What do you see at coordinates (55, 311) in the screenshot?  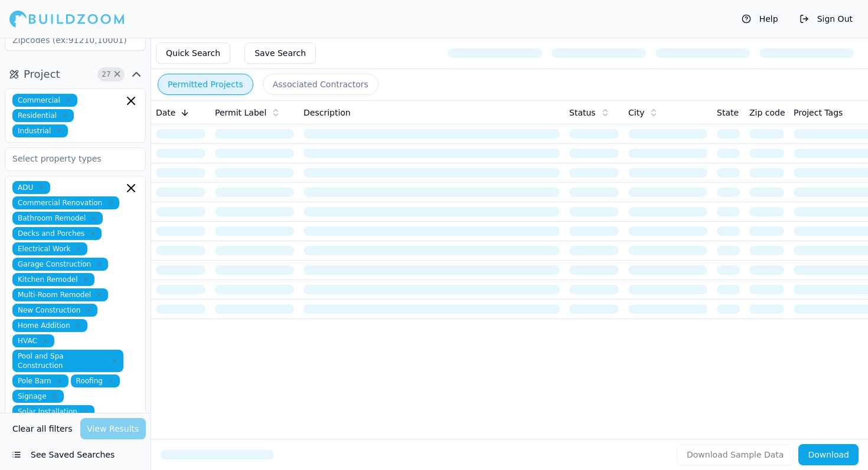 I see `span: New Construction` at bounding box center [55, 311].